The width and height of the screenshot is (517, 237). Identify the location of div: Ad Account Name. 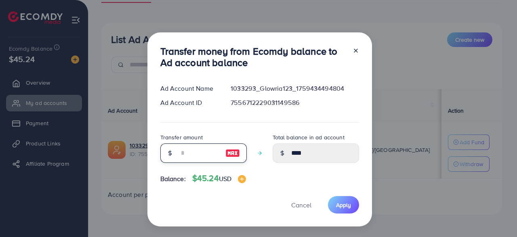
(189, 88).